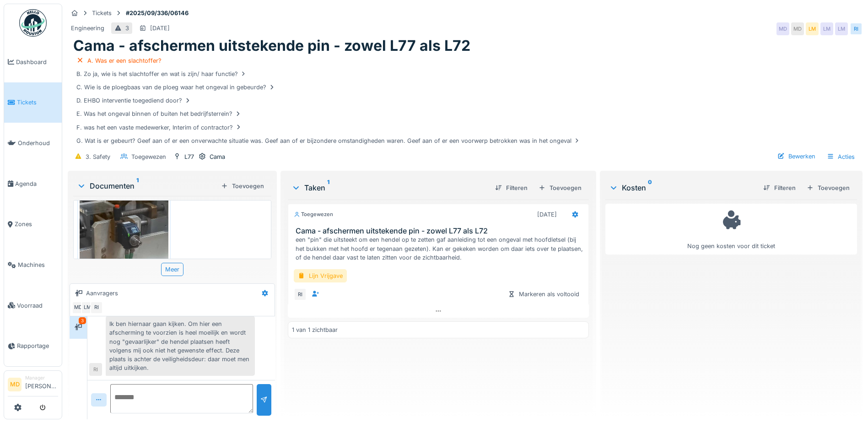 This screenshot has width=868, height=423. What do you see at coordinates (841, 157) in the screenshot?
I see `div: Acties` at bounding box center [841, 157].